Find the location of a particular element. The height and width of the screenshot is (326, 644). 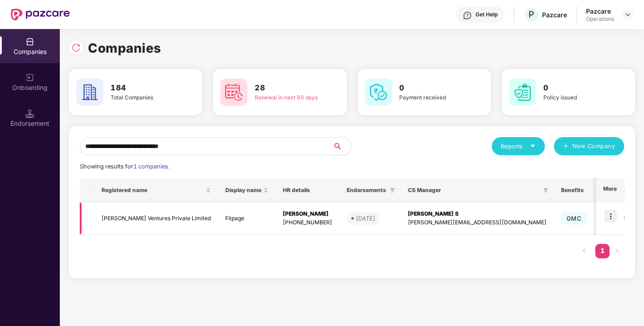

img: svg+xml;base64,PHN2ZyB3aWR0aD0iMTQuNSIgaGVpZ2h0PSIxNC41IiB2aWV3Qm94PSIwIDAgMTYgMTYiIGZpbGw9Im5vbm... is located at coordinates (30, 114).